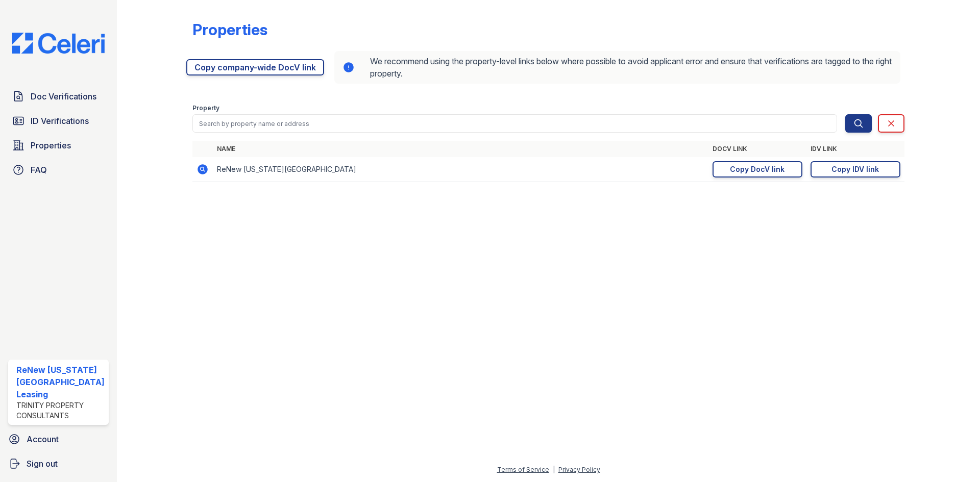 This screenshot has width=980, height=482. Describe the element at coordinates (758, 170) in the screenshot. I see `a: Copy DocV link` at that location.